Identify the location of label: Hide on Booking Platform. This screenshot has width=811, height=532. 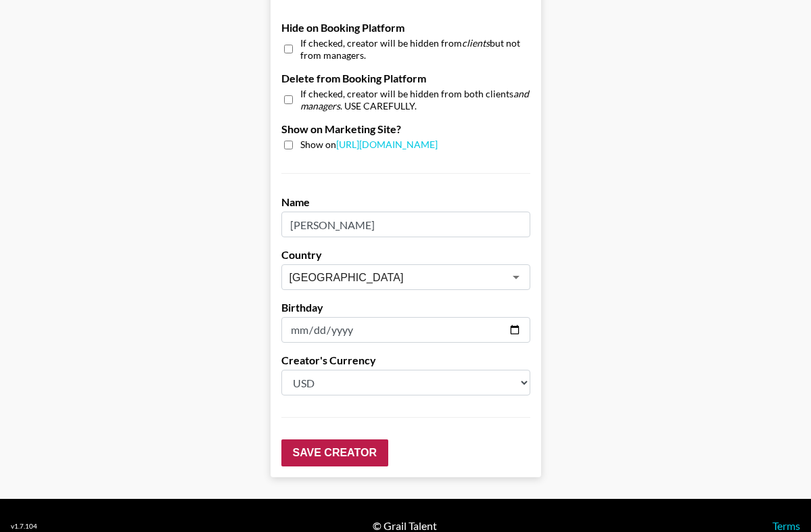
(406, 27).